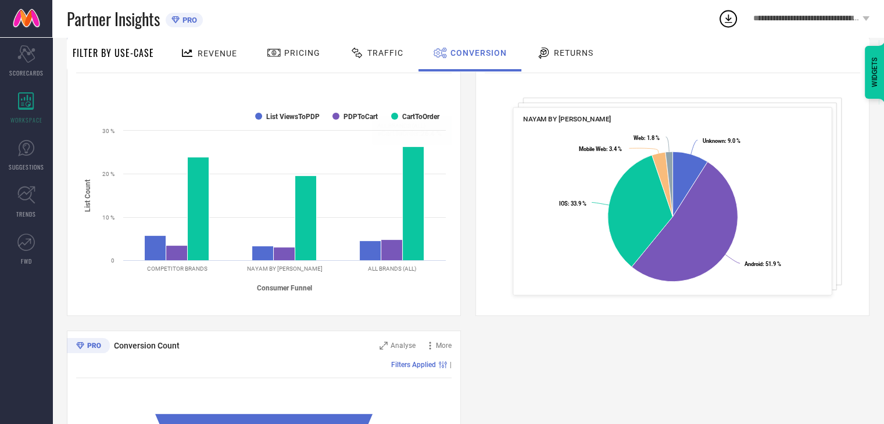  I want to click on tspan: Consumer Funnel, so click(284, 288).